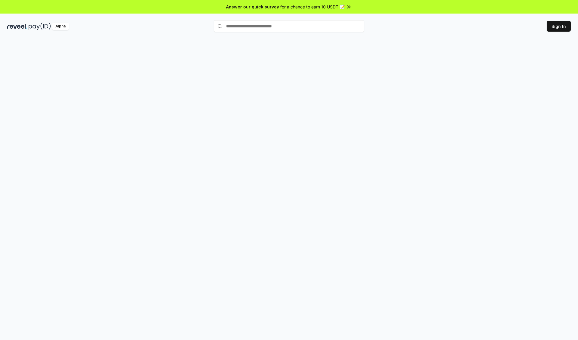  I want to click on img: reveel_dark, so click(17, 26).